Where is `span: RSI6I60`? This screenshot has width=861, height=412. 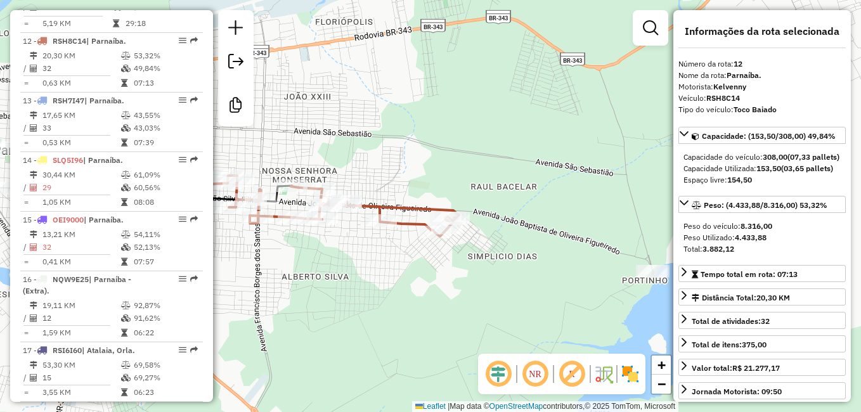 span: RSI6I60 is located at coordinates (67, 350).